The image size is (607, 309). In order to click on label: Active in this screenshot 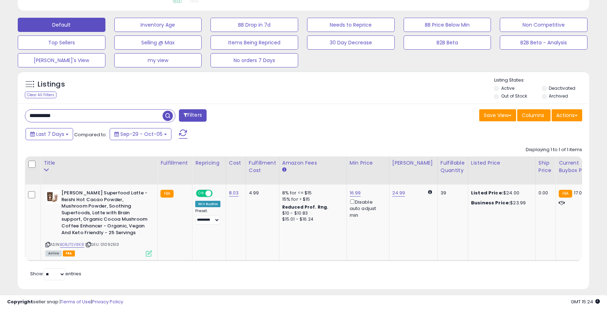, I will do `click(508, 88)`.